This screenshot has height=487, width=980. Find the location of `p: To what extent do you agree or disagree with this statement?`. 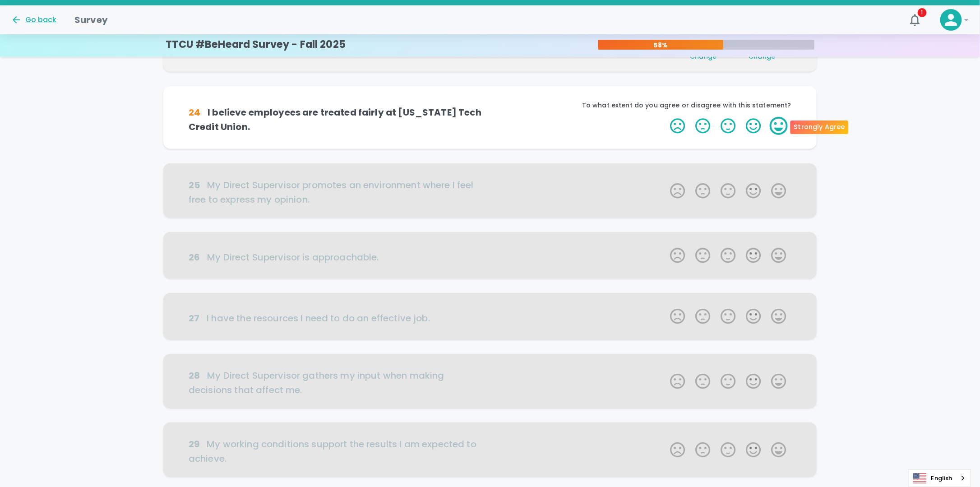

p: To what extent do you agree or disagree with this statement? is located at coordinates (641, 106).